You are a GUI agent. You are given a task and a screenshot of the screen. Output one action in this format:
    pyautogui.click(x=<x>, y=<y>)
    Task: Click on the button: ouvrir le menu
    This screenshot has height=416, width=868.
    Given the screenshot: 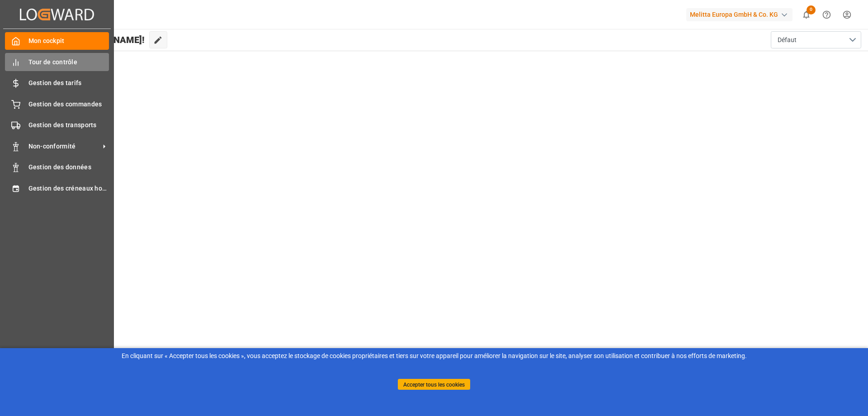 What is the action you would take?
    pyautogui.click(x=816, y=40)
    